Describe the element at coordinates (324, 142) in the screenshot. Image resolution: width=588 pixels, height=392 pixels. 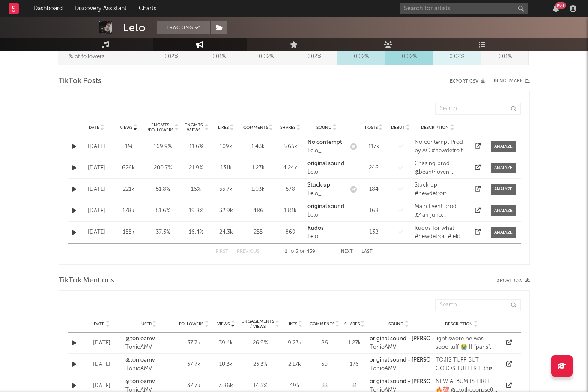
I see `strong: No contempt` at that location.